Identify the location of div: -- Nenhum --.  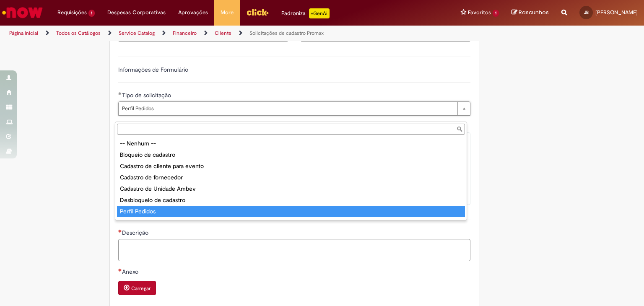
(291, 143).